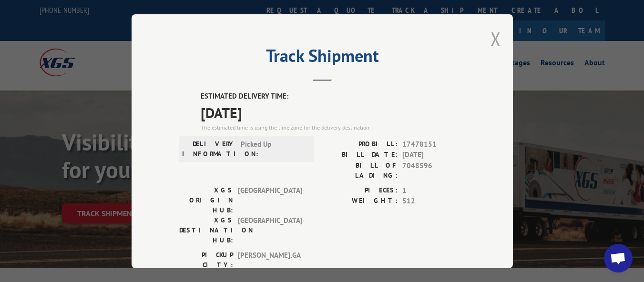 The height and width of the screenshot is (282, 644). I want to click on label: XGS ORIGIN HUB:, so click(206, 200).